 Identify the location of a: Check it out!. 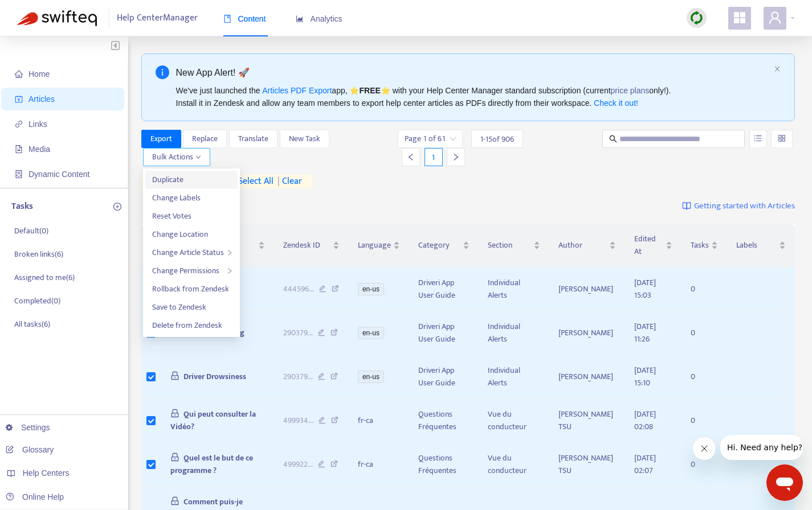
(616, 103).